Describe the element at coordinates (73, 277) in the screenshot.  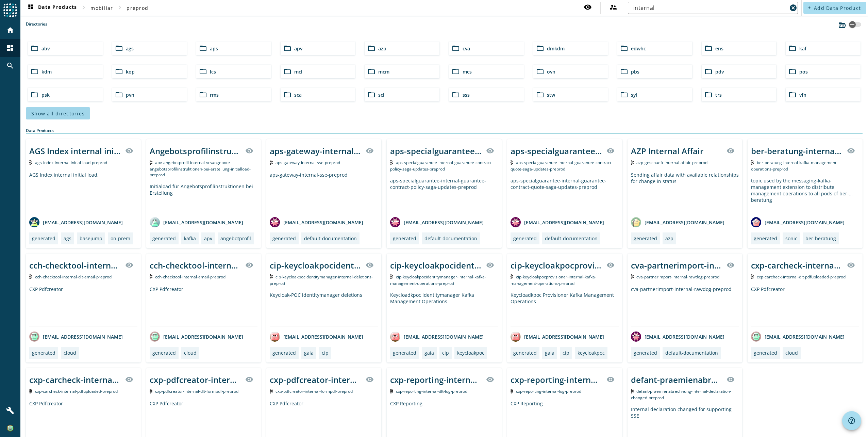
I see `span: Kafka Topic: cch-checktool-internal-dlt-email-preprod` at that location.